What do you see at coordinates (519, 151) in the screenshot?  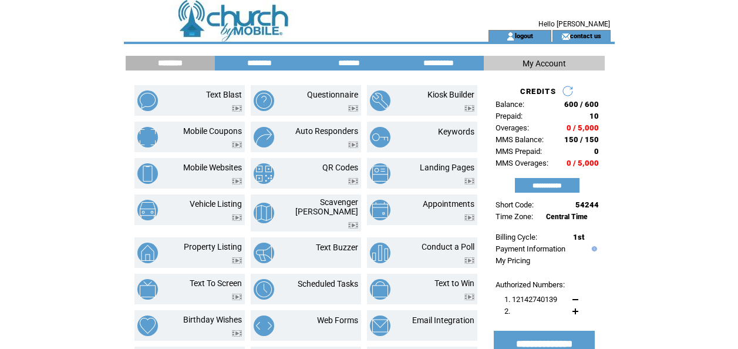 I see `span: MMS Prepaid:` at bounding box center [519, 151].